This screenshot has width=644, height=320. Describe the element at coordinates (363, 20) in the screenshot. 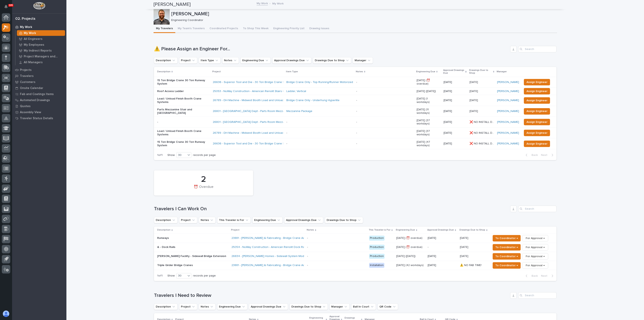

I see `p: Engineering Coordinator` at that location.